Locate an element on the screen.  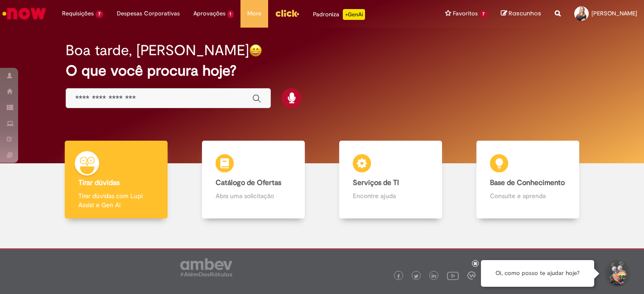
div: Oi, como posso te ajudar hoje? is located at coordinates (538, 273).